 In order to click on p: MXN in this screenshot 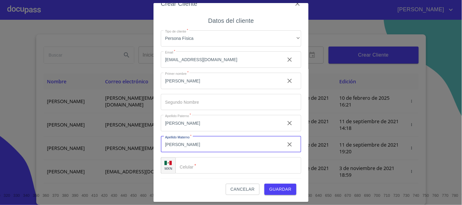, I will do `click(168, 168)`.